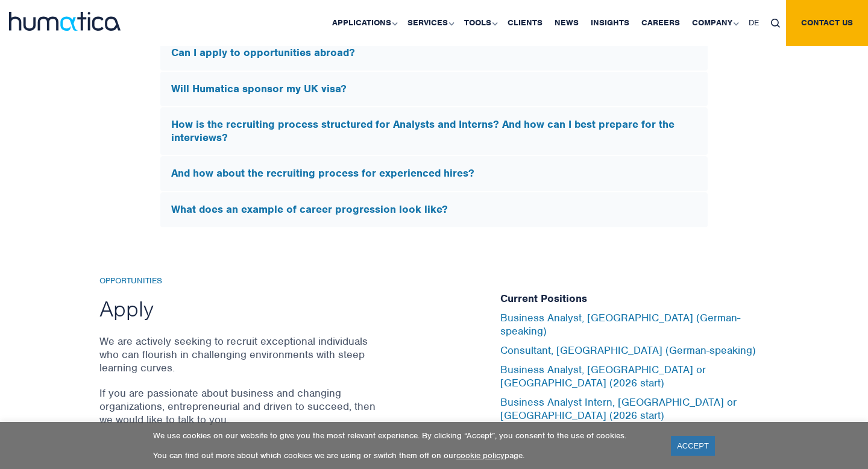 This screenshot has width=868, height=469. I want to click on h2: Apply, so click(239, 309).